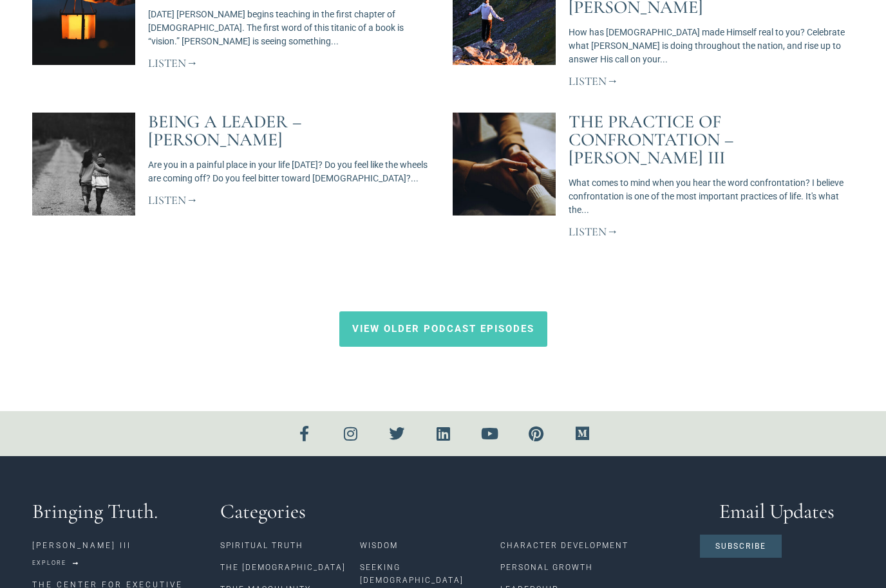  What do you see at coordinates (740, 546) in the screenshot?
I see `a: Subscribe` at bounding box center [740, 546].